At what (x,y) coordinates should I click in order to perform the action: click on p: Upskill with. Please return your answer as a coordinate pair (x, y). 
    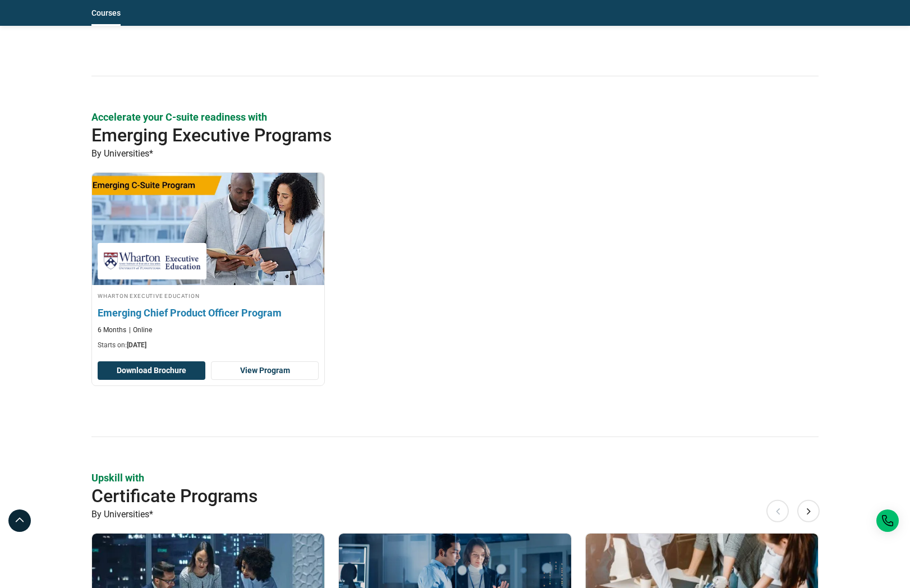
    Looking at the image, I should click on (455, 477).